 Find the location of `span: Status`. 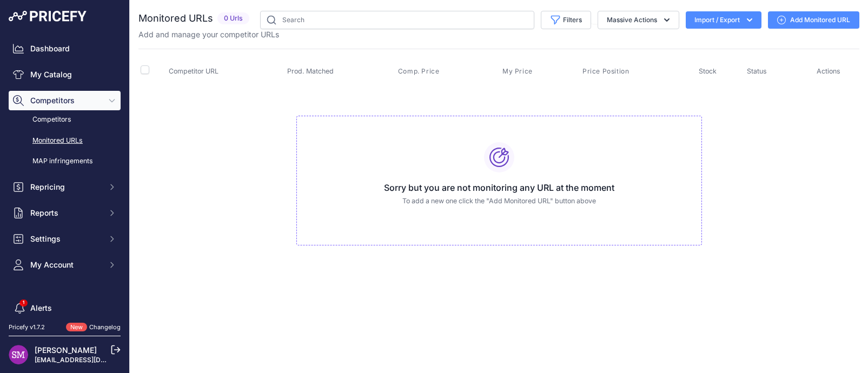

span: Status is located at coordinates (757, 71).